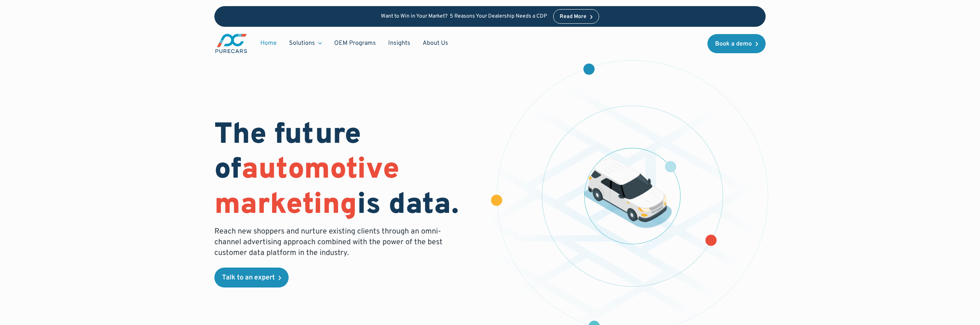 This screenshot has width=980, height=325. I want to click on div: Book a demo, so click(733, 44).